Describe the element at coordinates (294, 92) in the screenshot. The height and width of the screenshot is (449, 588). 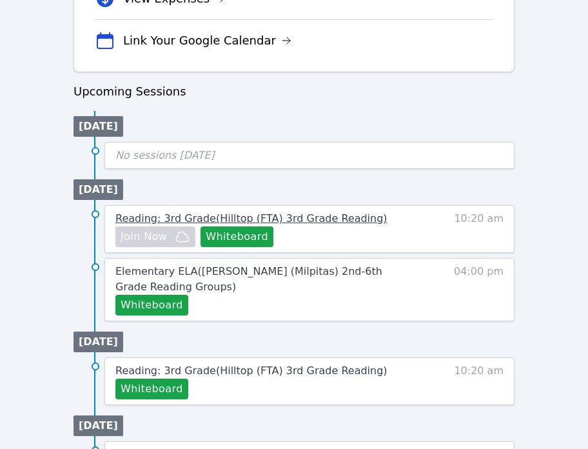
I see `h3: Upcoming Sessions` at that location.